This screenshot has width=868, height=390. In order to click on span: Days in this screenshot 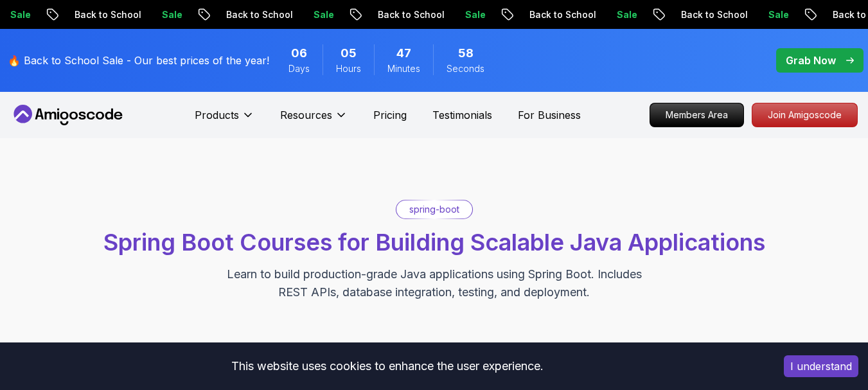, I will do `click(298, 69)`.